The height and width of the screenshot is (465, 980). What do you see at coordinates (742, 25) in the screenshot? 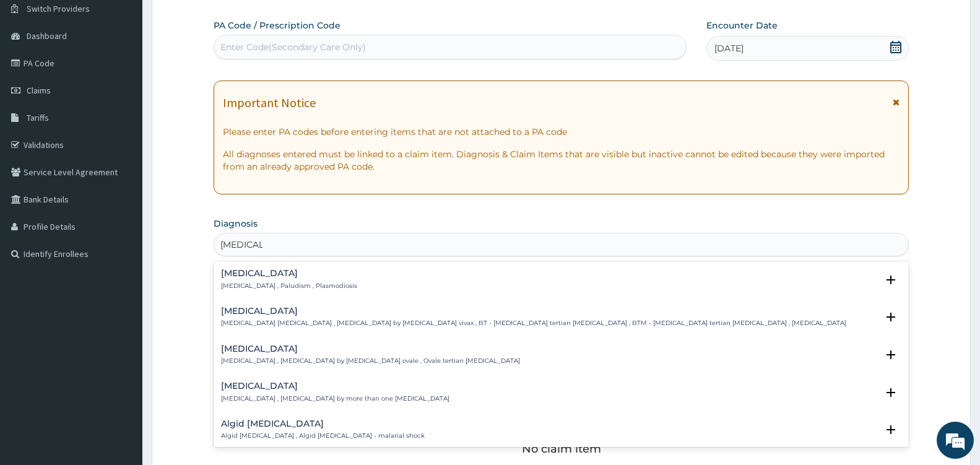
I see `label: Encounter Date` at bounding box center [742, 25].